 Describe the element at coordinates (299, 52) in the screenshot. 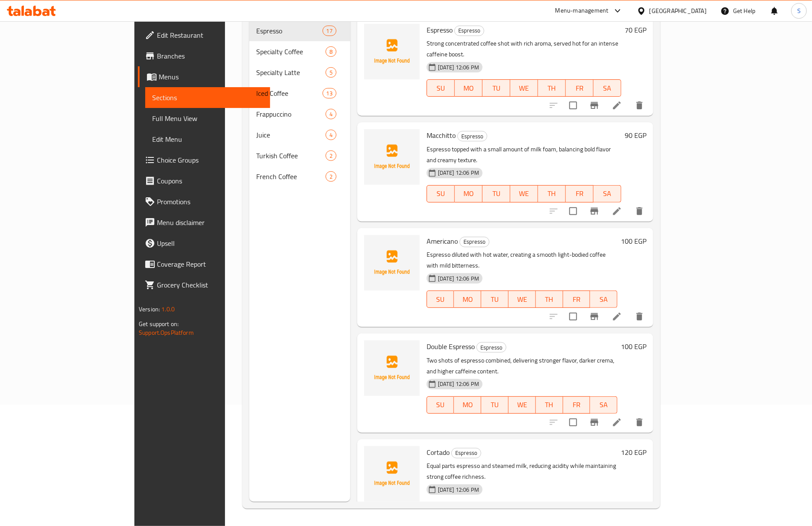

I see `div: Specialty Coffee8` at that location.